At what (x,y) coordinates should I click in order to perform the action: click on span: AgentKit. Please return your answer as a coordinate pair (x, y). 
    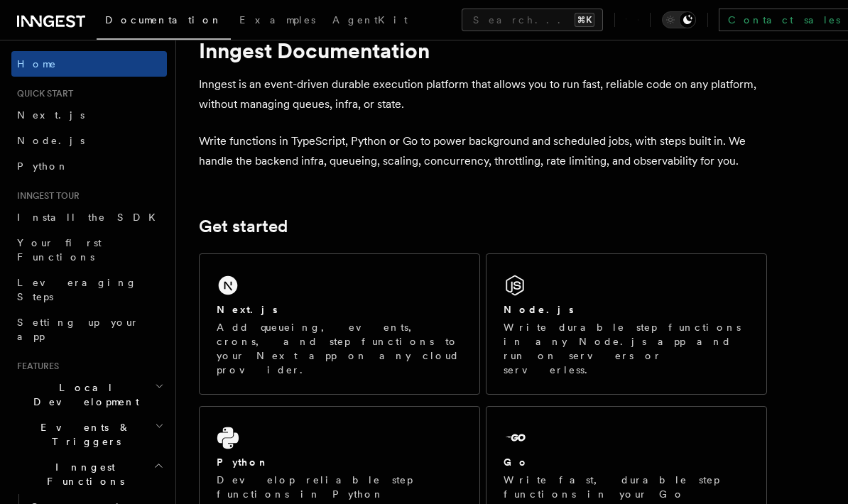
    Looking at the image, I should click on (370, 20).